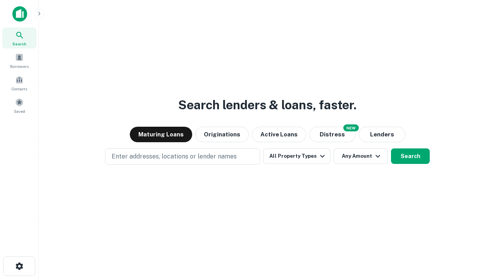 The width and height of the screenshot is (496, 279). Describe the element at coordinates (19, 105) in the screenshot. I see `div: Saved` at that location.